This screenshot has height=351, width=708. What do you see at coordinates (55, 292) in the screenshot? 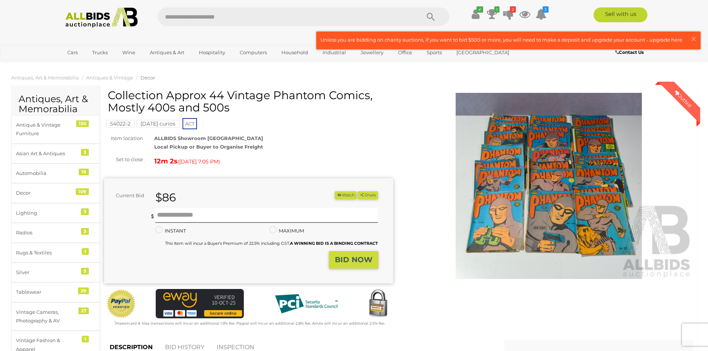
I see `a: Tablewear 29` at bounding box center [55, 292].